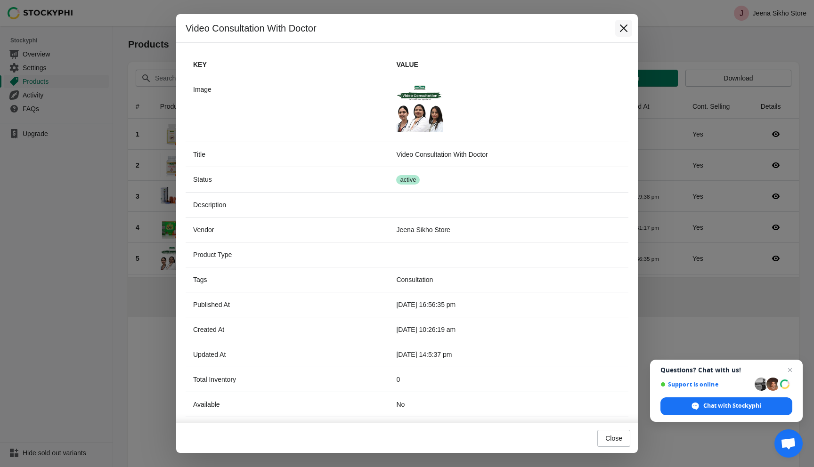 This screenshot has width=814, height=467. What do you see at coordinates (508, 154) in the screenshot?
I see `td: Video Consultation With Doctor` at bounding box center [508, 154].